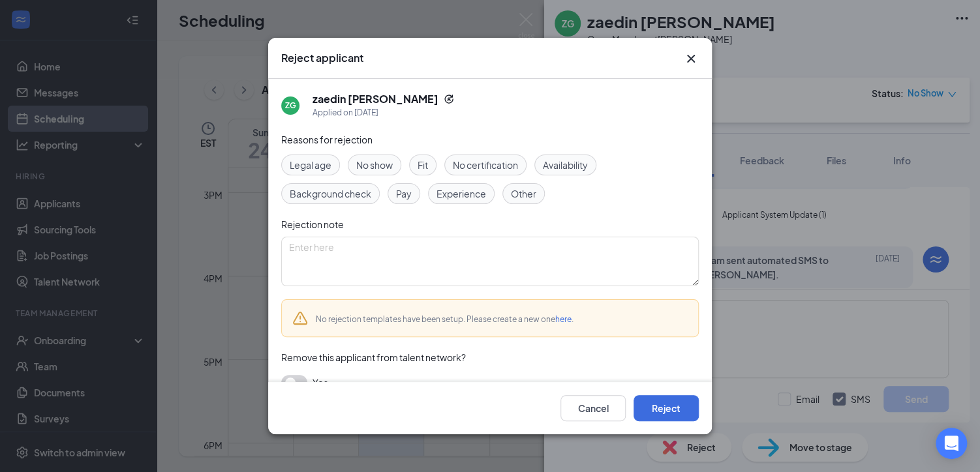 This screenshot has height=472, width=980. What do you see at coordinates (462, 193) in the screenshot?
I see `span: Experience` at bounding box center [462, 193].